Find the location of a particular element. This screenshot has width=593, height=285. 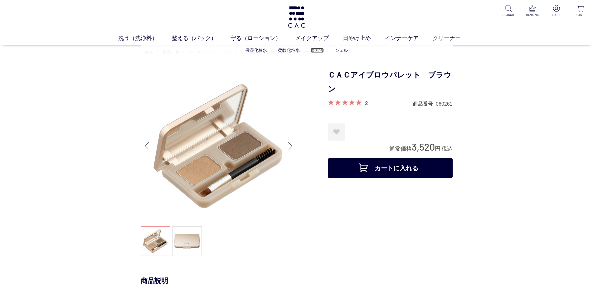

a: メイクアップ is located at coordinates (319, 38).